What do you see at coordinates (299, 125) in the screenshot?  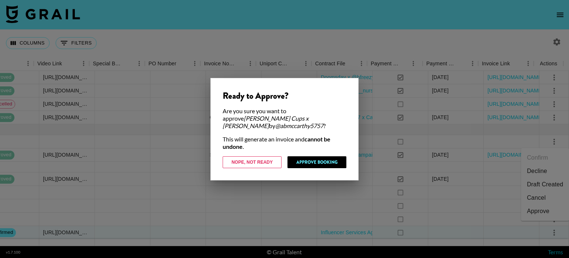 I see `em: @ abmccarthy5757` at bounding box center [299, 125].